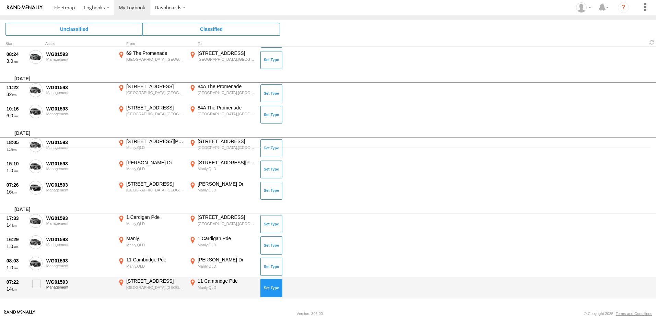 This screenshot has height=317, width=656. What do you see at coordinates (16, 61) in the screenshot?
I see `div: 3.0` at bounding box center [16, 61].